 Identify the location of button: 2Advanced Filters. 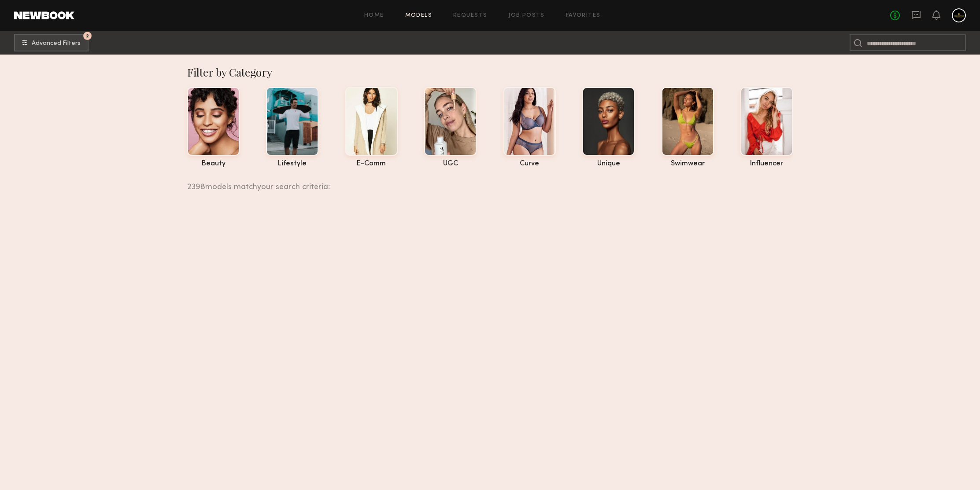
(51, 42).